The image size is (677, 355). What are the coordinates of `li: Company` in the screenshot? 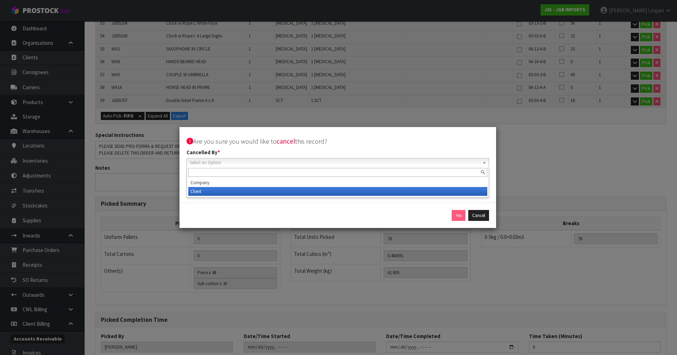 It's located at (338, 182).